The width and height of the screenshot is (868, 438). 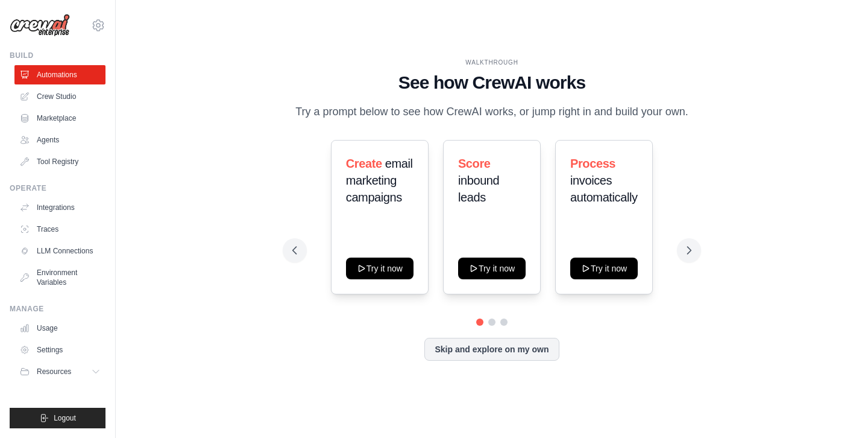 I want to click on span: inbound leads, so click(x=478, y=189).